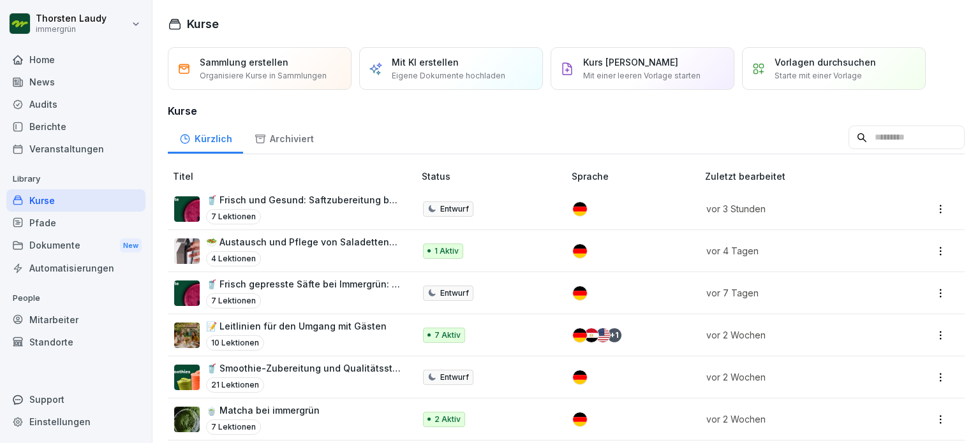  I want to click on p: 🥤 Frisch gepresste Säfte bei Immergrün: Qualität und Prozesse, so click(304, 283).